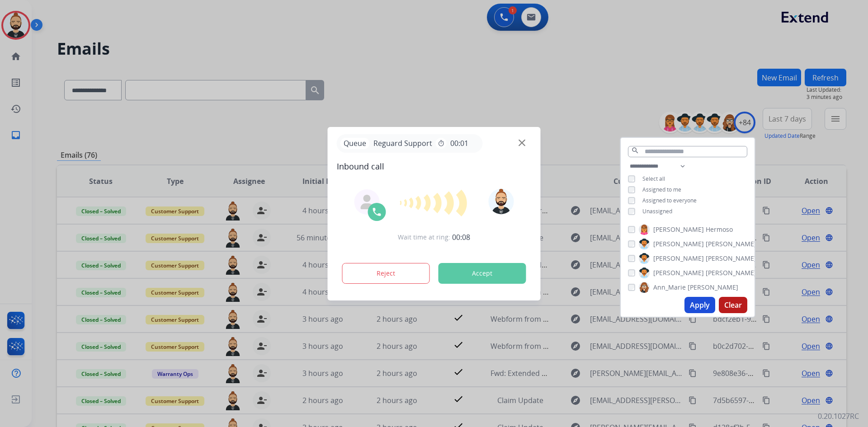  Describe the element at coordinates (669, 287) in the screenshot. I see `span: Ann_Marie` at that location.